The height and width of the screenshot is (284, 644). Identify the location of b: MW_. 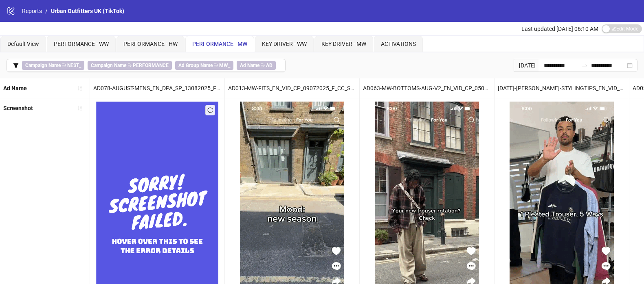
(224, 66).